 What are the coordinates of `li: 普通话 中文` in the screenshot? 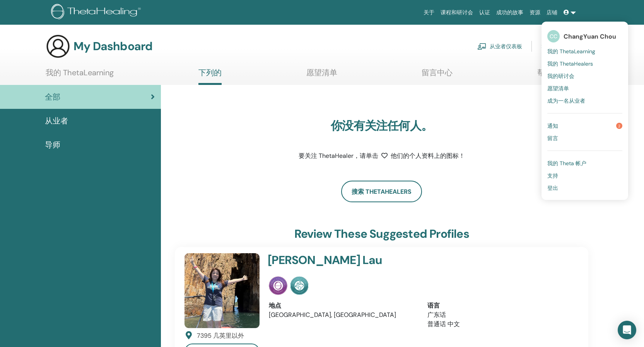 It's located at (500, 324).